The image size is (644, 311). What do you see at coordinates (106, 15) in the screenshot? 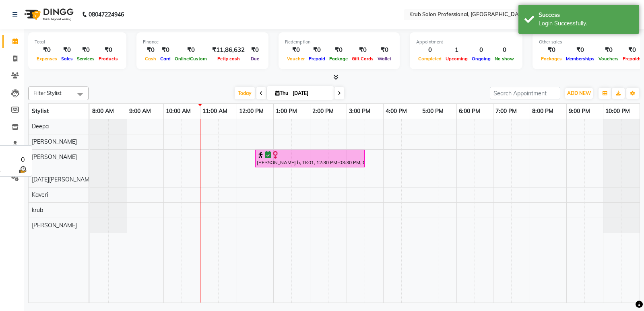
I see `b: 08047224946` at bounding box center [106, 15].